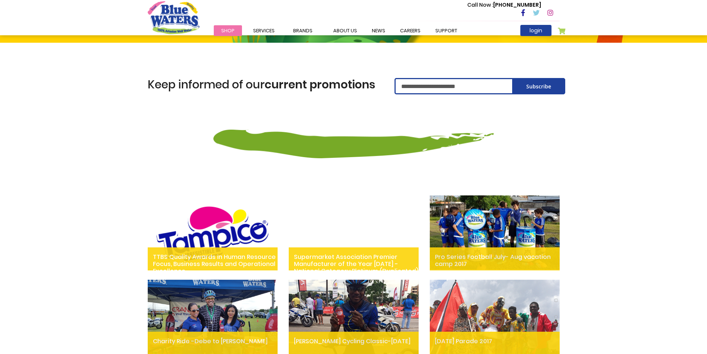 The height and width of the screenshot is (354, 707). I want to click on span: Call Now :, so click(480, 5).